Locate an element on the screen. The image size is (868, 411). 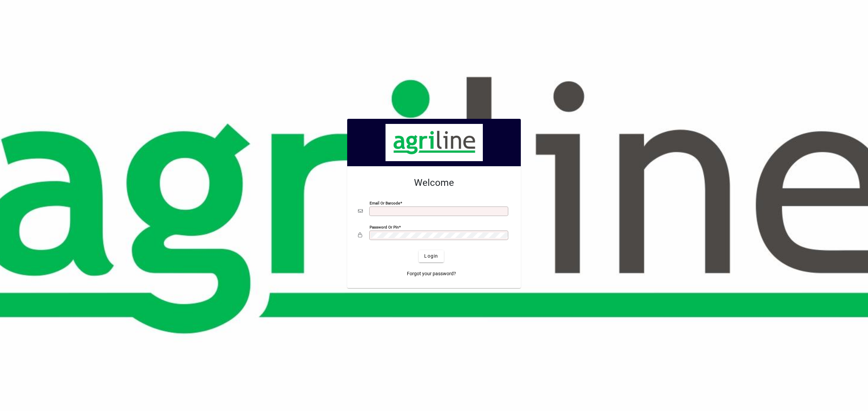
mat-label: Password or Pin is located at coordinates (384, 227).